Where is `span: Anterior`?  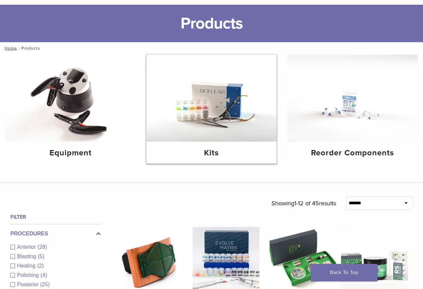
span: Anterior is located at coordinates (27, 247).